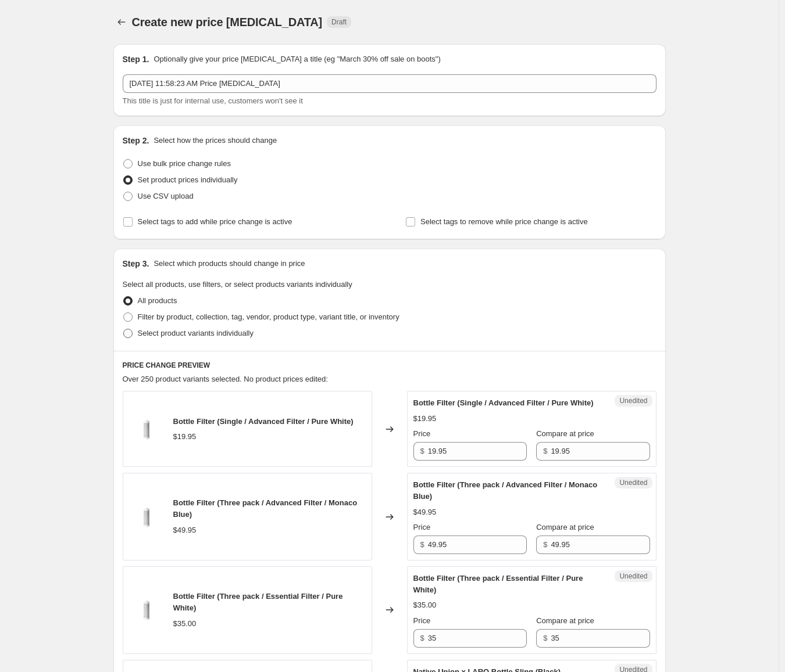 The image size is (785, 672). What do you see at coordinates (339, 22) in the screenshot?
I see `span: Draft` at bounding box center [339, 22].